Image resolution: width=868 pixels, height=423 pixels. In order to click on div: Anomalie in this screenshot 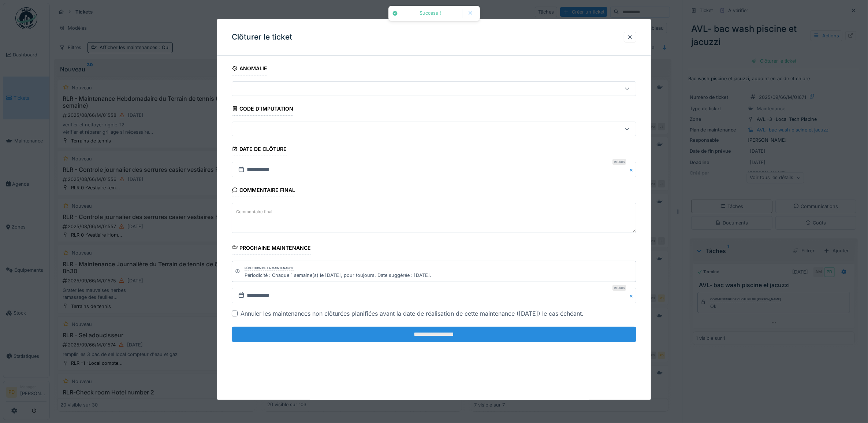, I will do `click(250, 69)`.